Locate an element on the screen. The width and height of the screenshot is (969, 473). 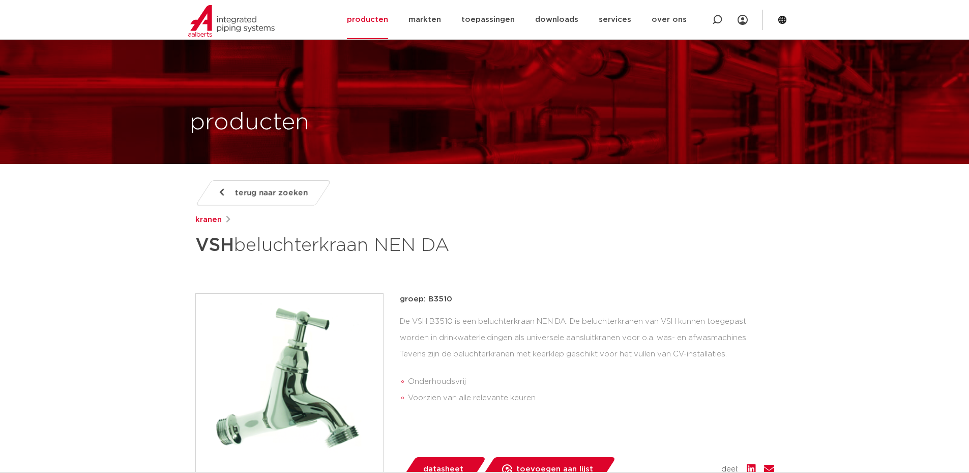
div: De VSH B3510 is een beluchterkraan NEN DA. De beluchterkranen van VSH kunnen toegepast worden in ... is located at coordinates (587, 362).